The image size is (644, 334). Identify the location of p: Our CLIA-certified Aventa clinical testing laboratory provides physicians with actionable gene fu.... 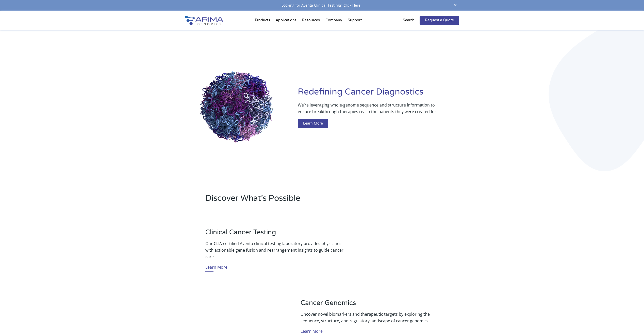
(275, 250).